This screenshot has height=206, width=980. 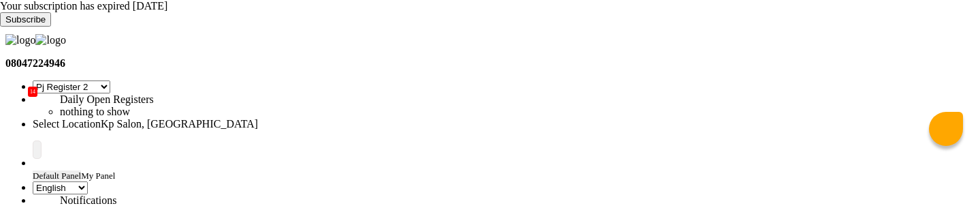 I want to click on span: My Panel, so click(x=98, y=175).